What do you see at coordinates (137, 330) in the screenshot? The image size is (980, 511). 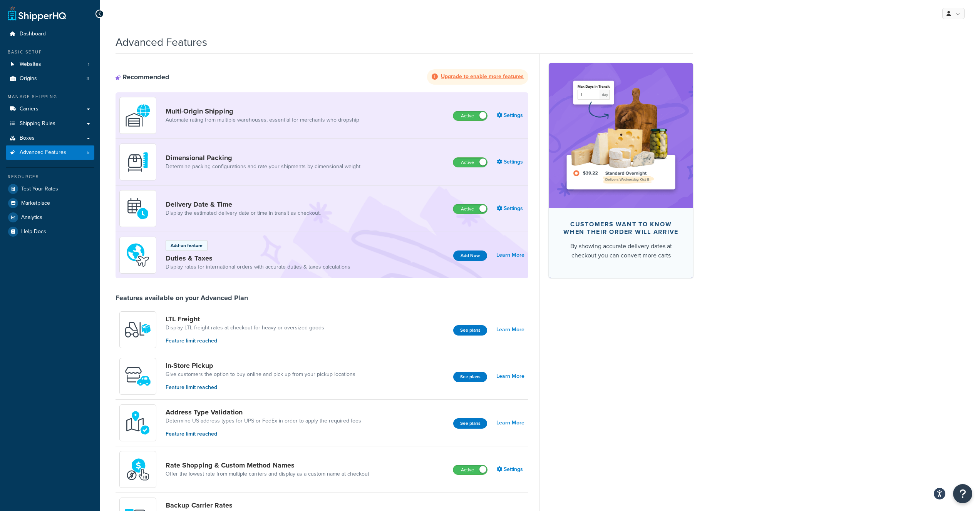 I see `img: y79ZsPf0fXUFUhFXDzUgf+ktZg5F2+ohG75+v3d2s1D9TjoU8PiyCIluIjV41seZevKCRuEjTPPOKHJsQcmKCXGdfprl3L4q7...` at bounding box center [137, 330].